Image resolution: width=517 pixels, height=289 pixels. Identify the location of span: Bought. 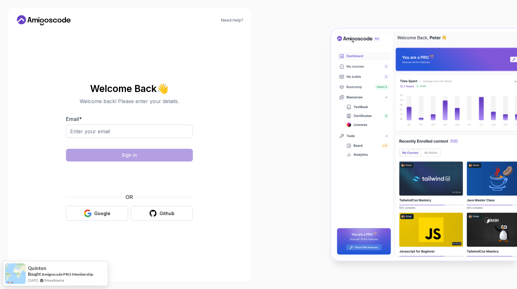
(34, 274).